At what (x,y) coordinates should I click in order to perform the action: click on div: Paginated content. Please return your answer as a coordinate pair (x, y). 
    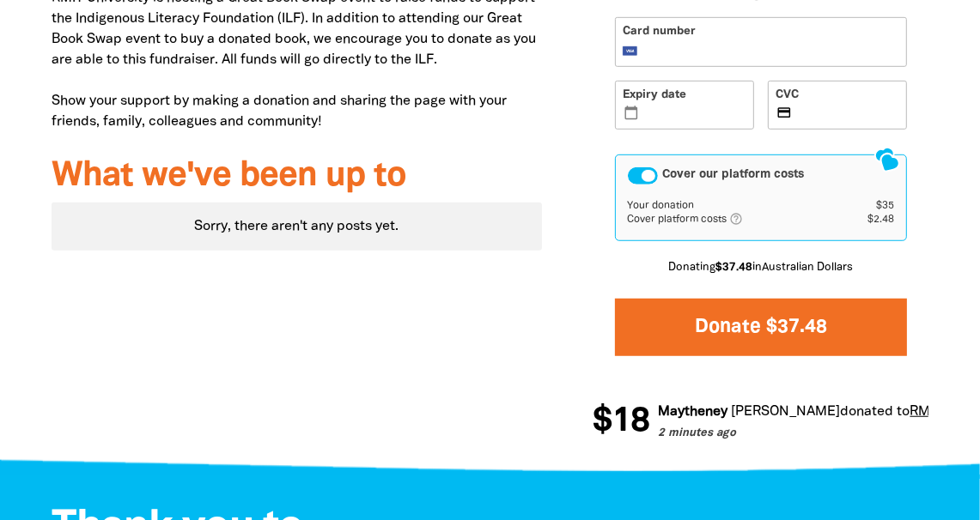
    Looking at the image, I should click on (297, 226).